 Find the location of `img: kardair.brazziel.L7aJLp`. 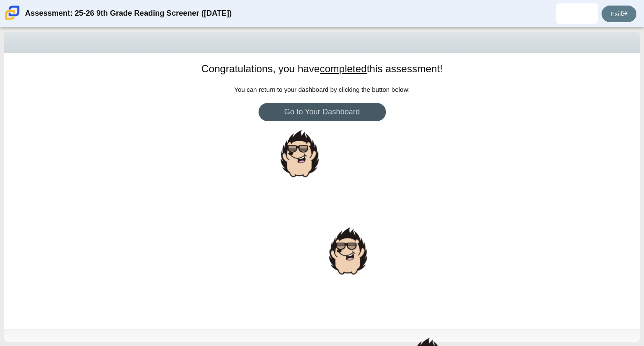

img: kardair.brazziel.L7aJLp is located at coordinates (577, 14).